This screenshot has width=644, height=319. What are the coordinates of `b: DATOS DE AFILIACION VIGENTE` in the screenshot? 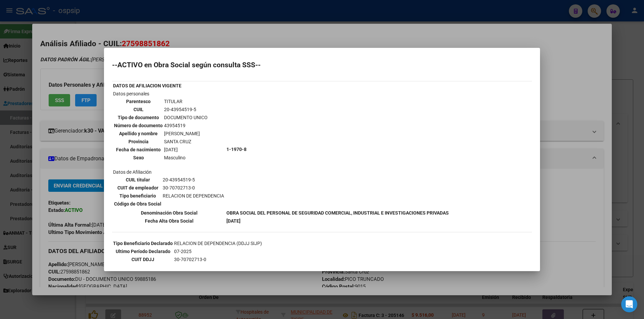 It's located at (148, 86).